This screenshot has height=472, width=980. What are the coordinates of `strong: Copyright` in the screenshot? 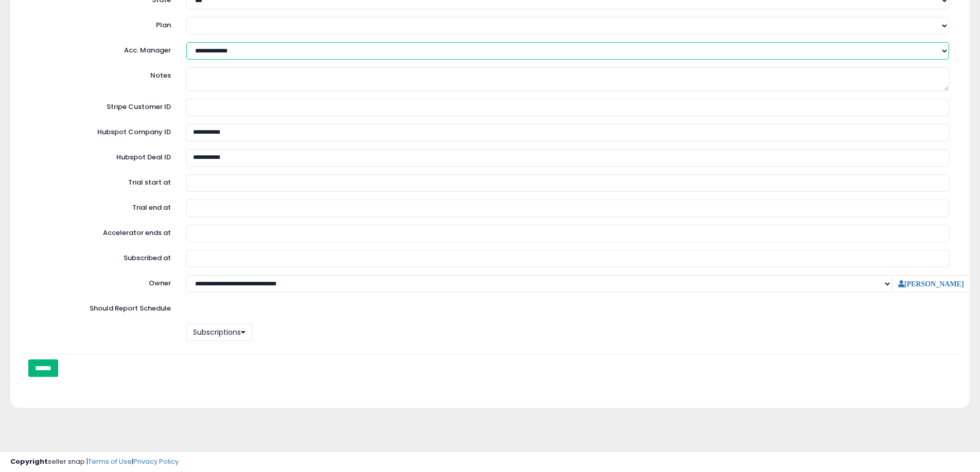 It's located at (28, 461).